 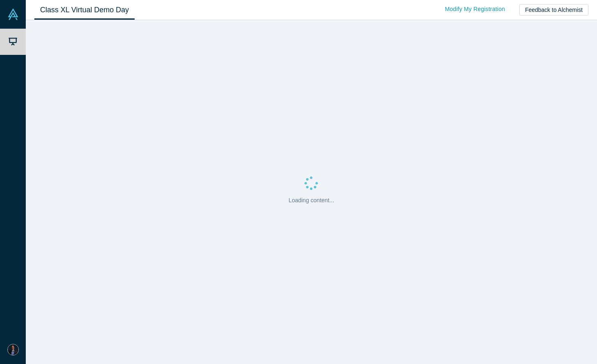 I want to click on a: Modify My Registration, so click(x=475, y=9).